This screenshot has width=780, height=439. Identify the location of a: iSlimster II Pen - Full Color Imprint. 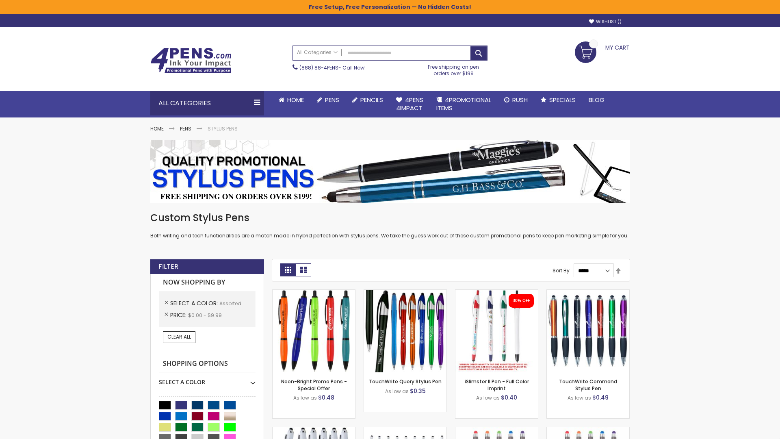
(497, 384).